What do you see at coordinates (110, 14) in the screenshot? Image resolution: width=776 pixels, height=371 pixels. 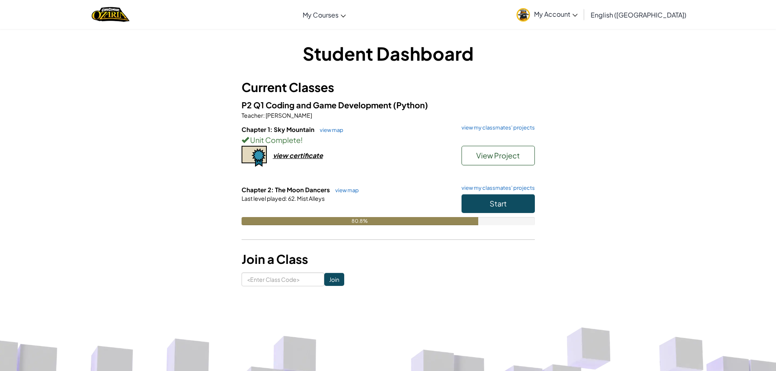 I see `a: Ozaria by CodeCombat logo` at bounding box center [110, 14].